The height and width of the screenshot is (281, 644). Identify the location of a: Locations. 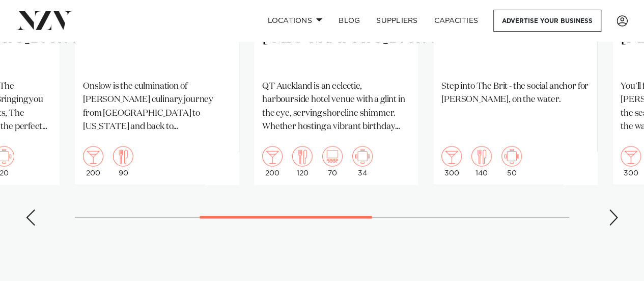
(295, 21).